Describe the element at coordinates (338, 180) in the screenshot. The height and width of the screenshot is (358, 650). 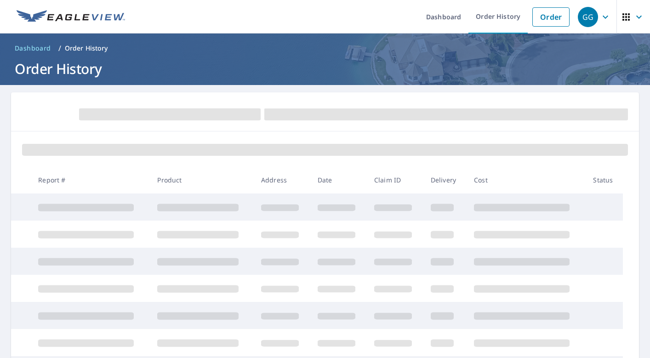
I see `th: Date` at that location.